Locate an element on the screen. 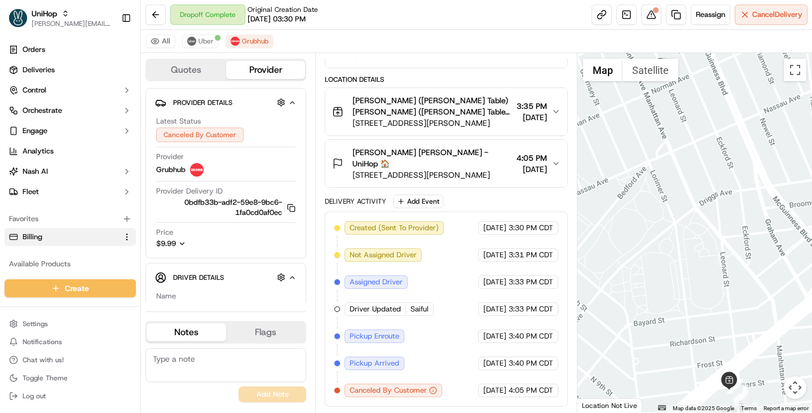 This screenshot has height=413, width=812. span: 3:35 PM is located at coordinates (532, 106).